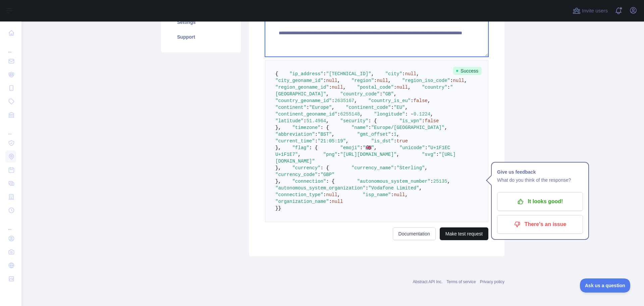 This screenshot has height=306, width=644. What do you see at coordinates (440, 182) in the screenshot?
I see `span: 25135` at bounding box center [440, 182].